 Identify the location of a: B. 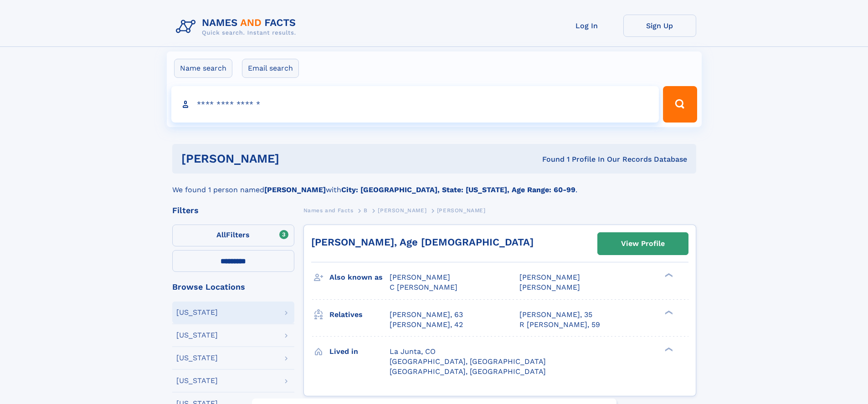
(366, 210).